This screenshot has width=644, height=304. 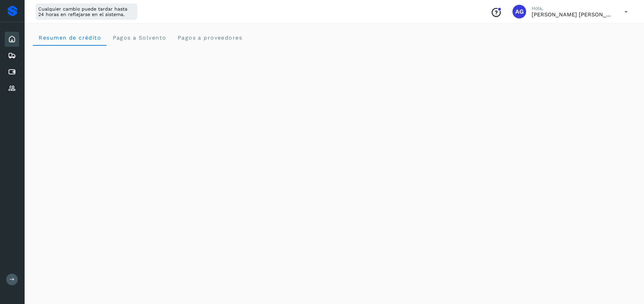 What do you see at coordinates (70, 37) in the screenshot?
I see `span: Resumen de crédito` at bounding box center [70, 37].